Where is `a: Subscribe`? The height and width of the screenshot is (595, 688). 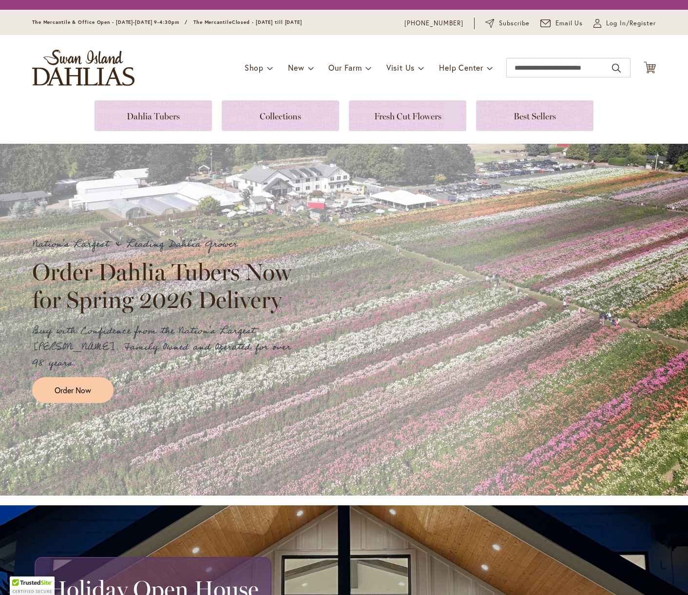 a: Subscribe is located at coordinates (507, 23).